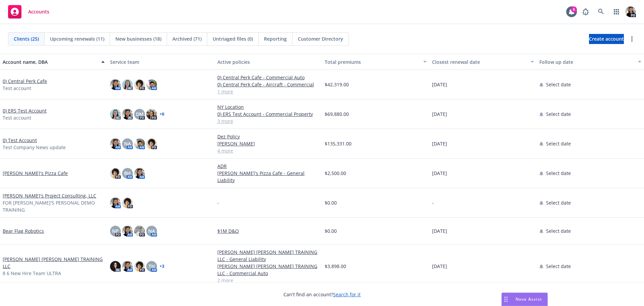 The image size is (644, 306). Describe the element at coordinates (601, 12) in the screenshot. I see `a: Search` at that location.